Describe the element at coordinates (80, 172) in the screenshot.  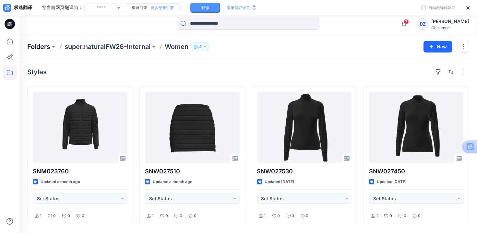
I see `p: SNM023760` at that location.